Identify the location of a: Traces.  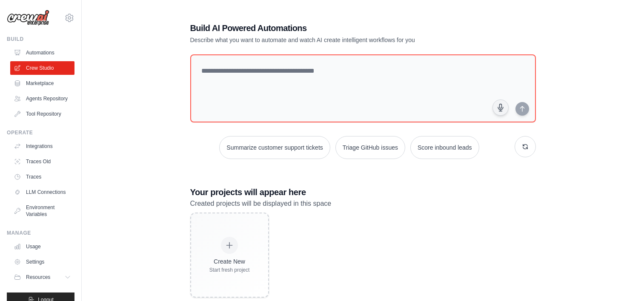
(42, 177).